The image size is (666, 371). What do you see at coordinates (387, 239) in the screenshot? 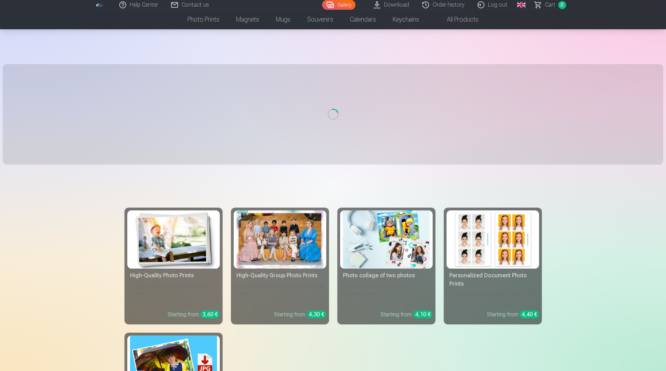
I see `img: Photo collage of two photos` at bounding box center [387, 239].